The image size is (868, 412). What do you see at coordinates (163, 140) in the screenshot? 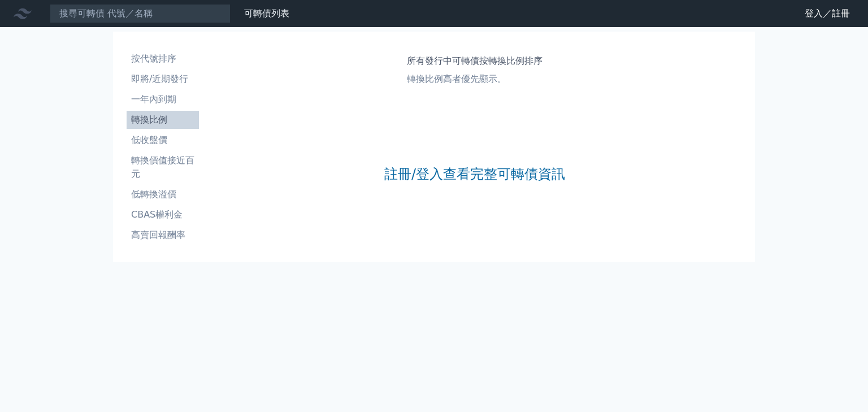
I see `li: 低收盤價` at bounding box center [163, 140].